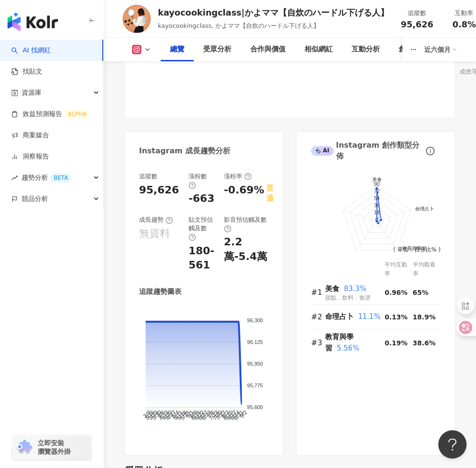 The image size is (476, 468). I want to click on div: 平均互動率, so click(399, 270).